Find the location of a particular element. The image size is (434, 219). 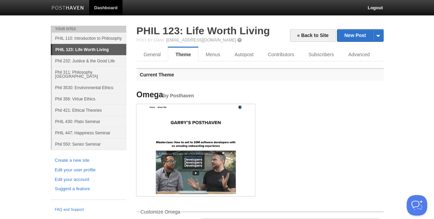

a: PHIL 110: Introduction to Philosophy is located at coordinates (89, 38).